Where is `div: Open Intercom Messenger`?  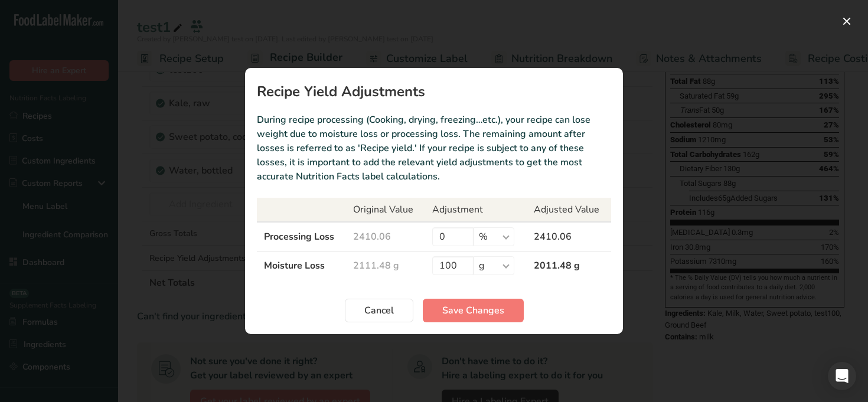
div: Open Intercom Messenger is located at coordinates (842, 376).